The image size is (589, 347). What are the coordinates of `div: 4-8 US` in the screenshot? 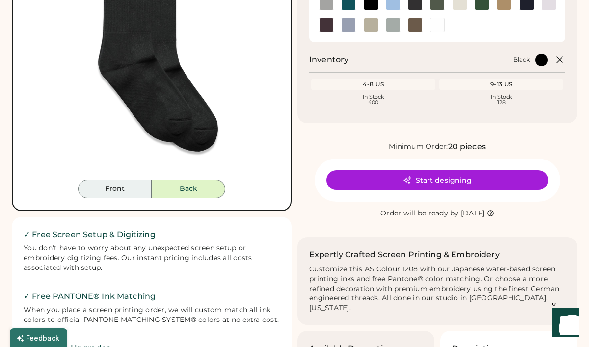 It's located at (373, 84).